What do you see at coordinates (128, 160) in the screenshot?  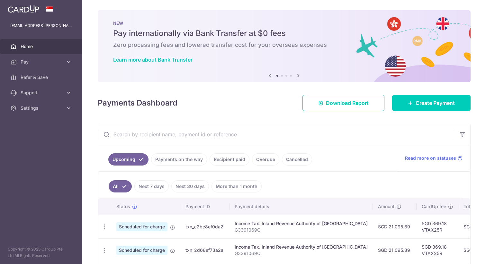 I see `a: Upcoming` at bounding box center [128, 160].